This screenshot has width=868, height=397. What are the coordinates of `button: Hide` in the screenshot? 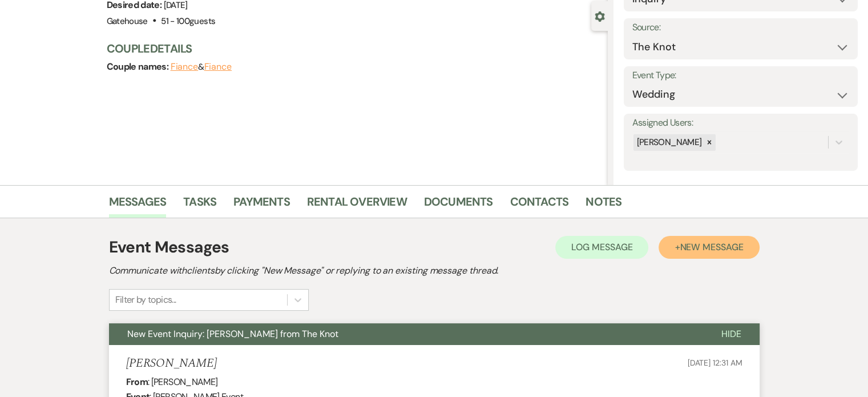 It's located at (731, 334).